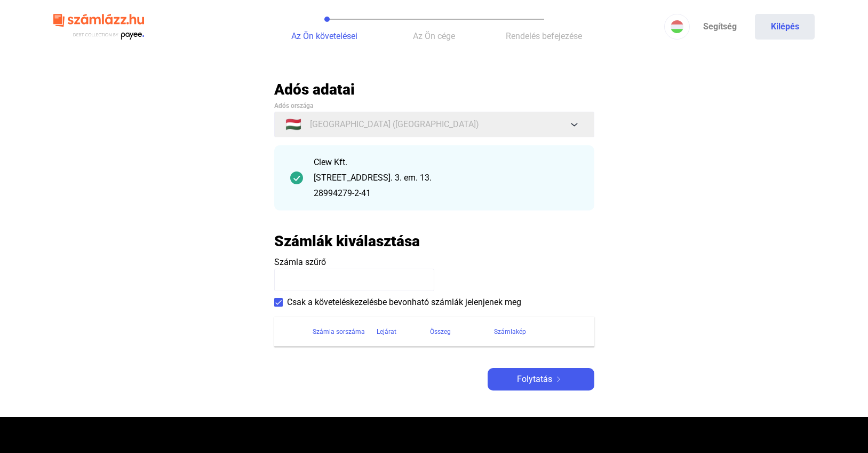 This screenshot has height=453, width=868. What do you see at coordinates (294, 106) in the screenshot?
I see `span: Adós országa` at bounding box center [294, 106].